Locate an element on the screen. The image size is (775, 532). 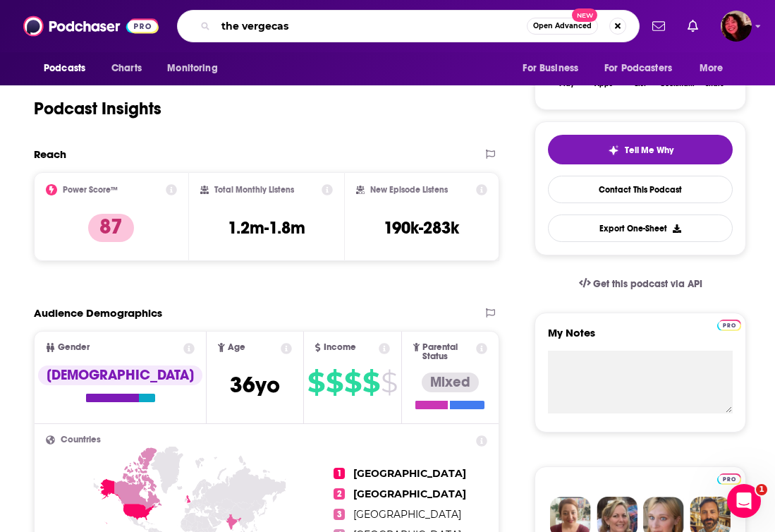
button: Open AdvancedNew is located at coordinates (562, 26).